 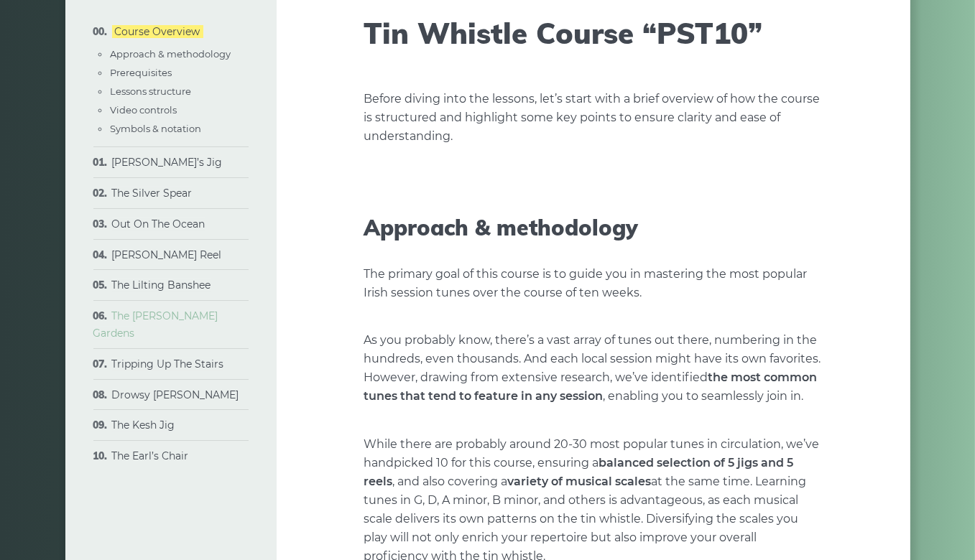 I want to click on p: As you probably know, there’s a vast array of tunes out there, numbering in the hundreds, even th..., so click(x=594, y=368).